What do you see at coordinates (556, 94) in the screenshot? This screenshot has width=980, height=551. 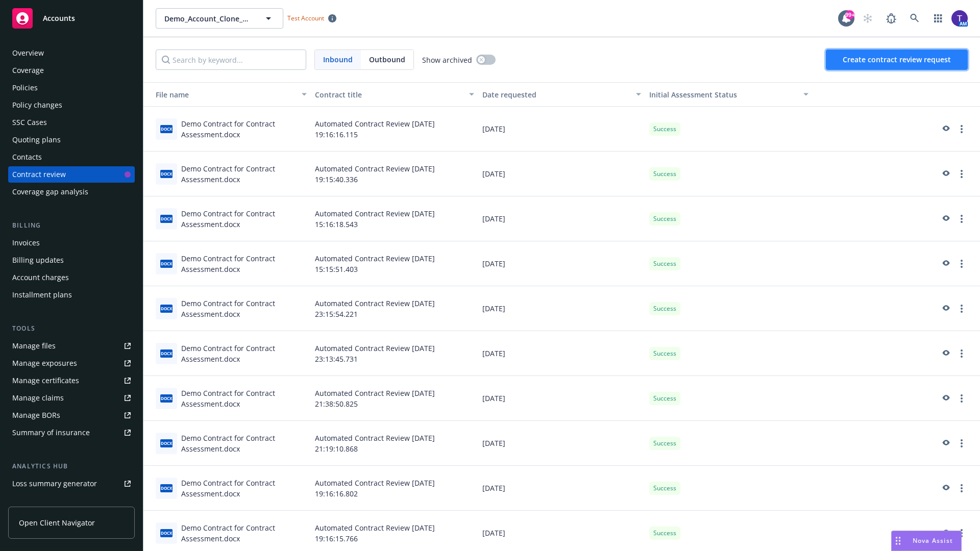 I see `div: Date requested` at bounding box center [556, 94].